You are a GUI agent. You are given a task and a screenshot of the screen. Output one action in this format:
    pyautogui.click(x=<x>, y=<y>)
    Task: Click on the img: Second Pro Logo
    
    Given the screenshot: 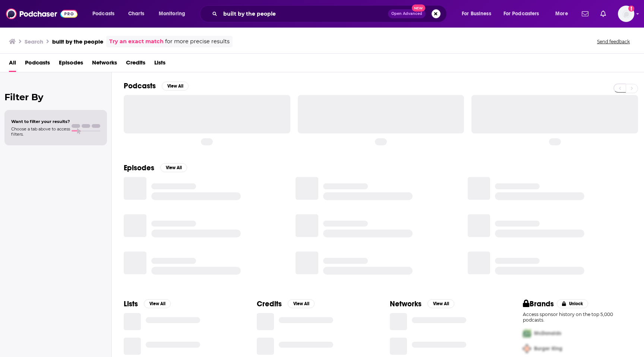 What is the action you would take?
    pyautogui.click(x=527, y=349)
    